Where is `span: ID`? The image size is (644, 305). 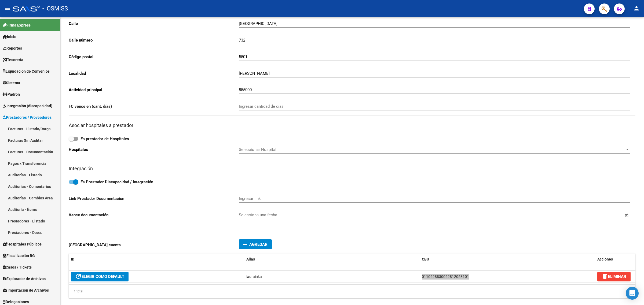 span: ID is located at coordinates (73, 259).